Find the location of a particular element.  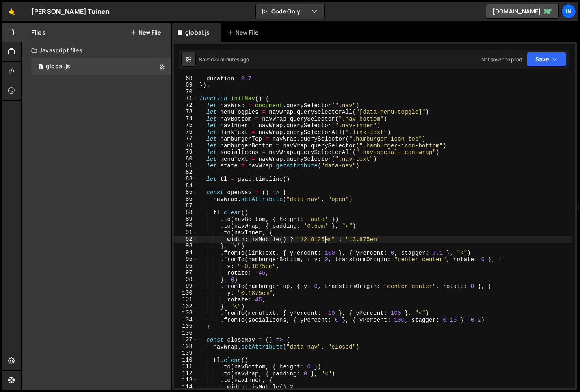

div: 106 is located at coordinates (186, 333).